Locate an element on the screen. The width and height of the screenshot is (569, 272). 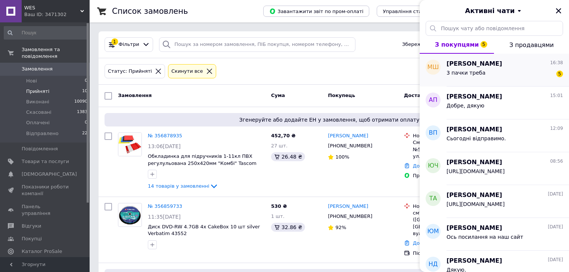
h1: Список замовлень is located at coordinates (150, 11).